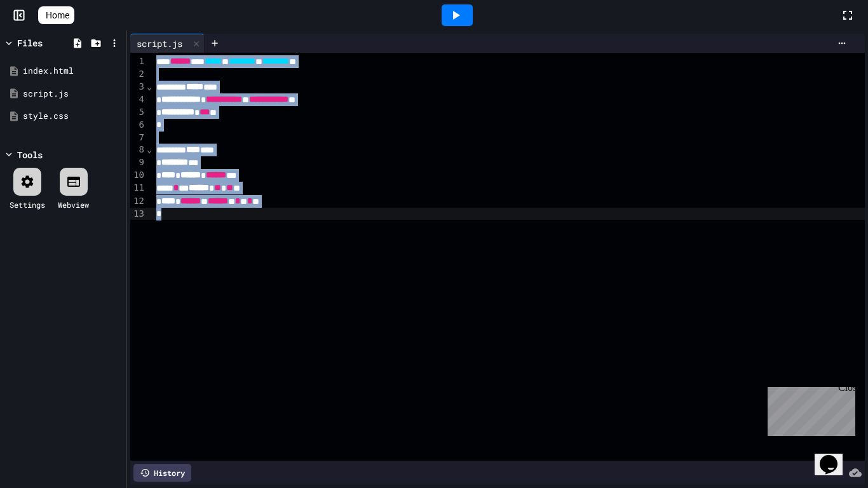 This screenshot has width=868, height=488. I want to click on div: Tools, so click(30, 155).